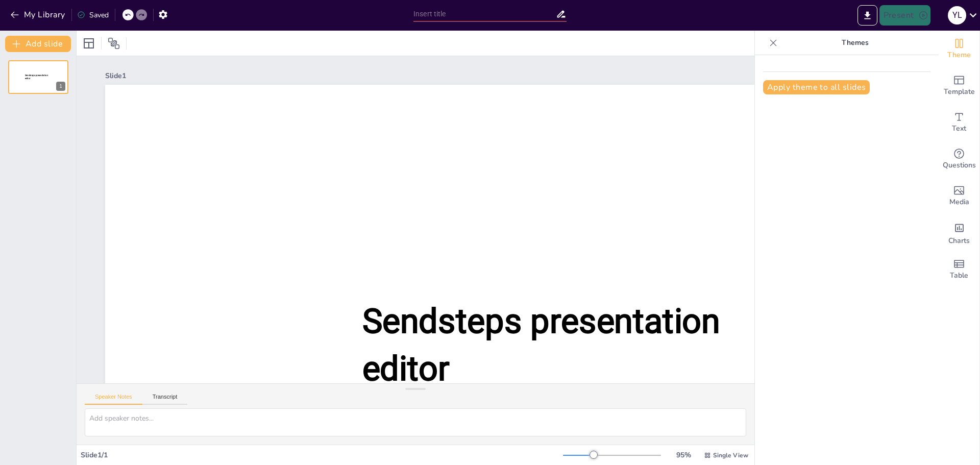 The image size is (980, 465). What do you see at coordinates (959, 270) in the screenshot?
I see `div: Add a table` at bounding box center [959, 270].